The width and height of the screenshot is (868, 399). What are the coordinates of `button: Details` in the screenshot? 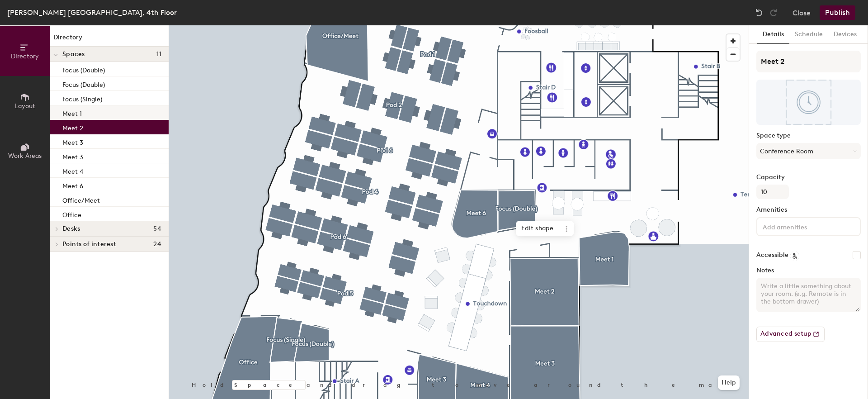 It's located at (773, 34).